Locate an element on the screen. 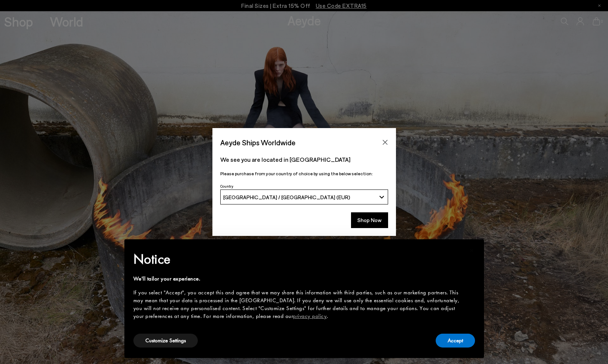  span: Aeyde Ships Worldwide is located at coordinates (258, 142).